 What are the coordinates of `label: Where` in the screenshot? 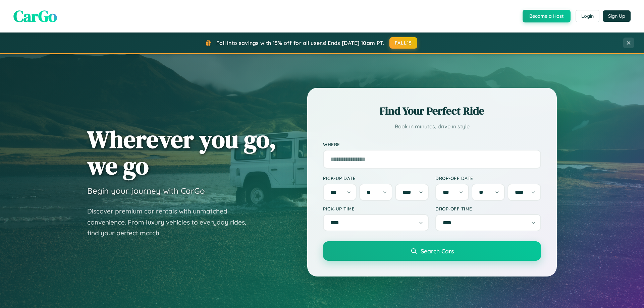 It's located at (432, 144).